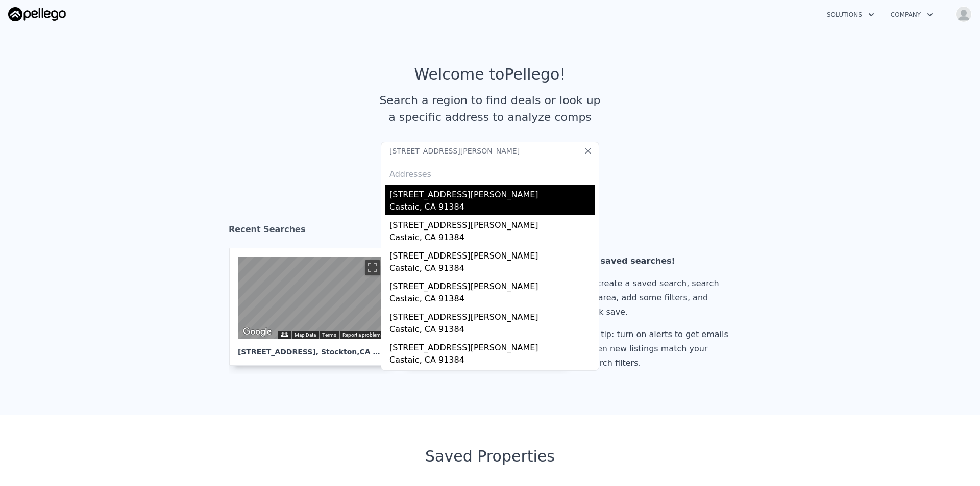 The height and width of the screenshot is (486, 980). I want to click on img: Pellego, so click(37, 14).